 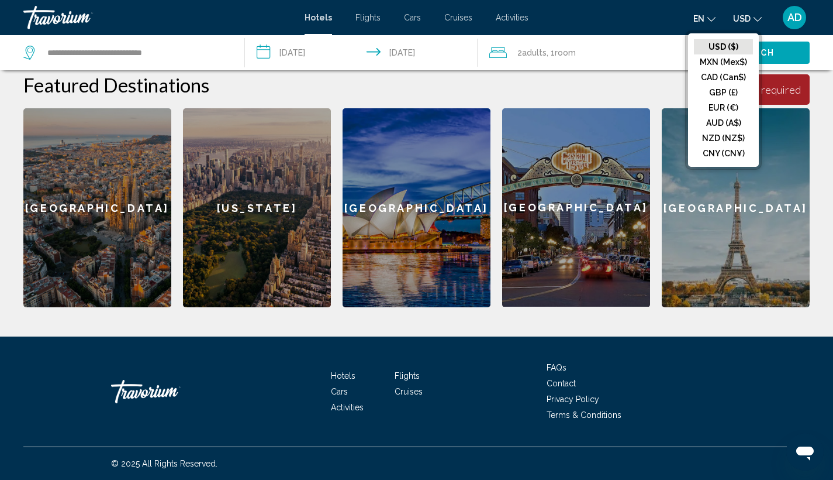 What do you see at coordinates (699, 19) in the screenshot?
I see `span: en` at bounding box center [699, 19].